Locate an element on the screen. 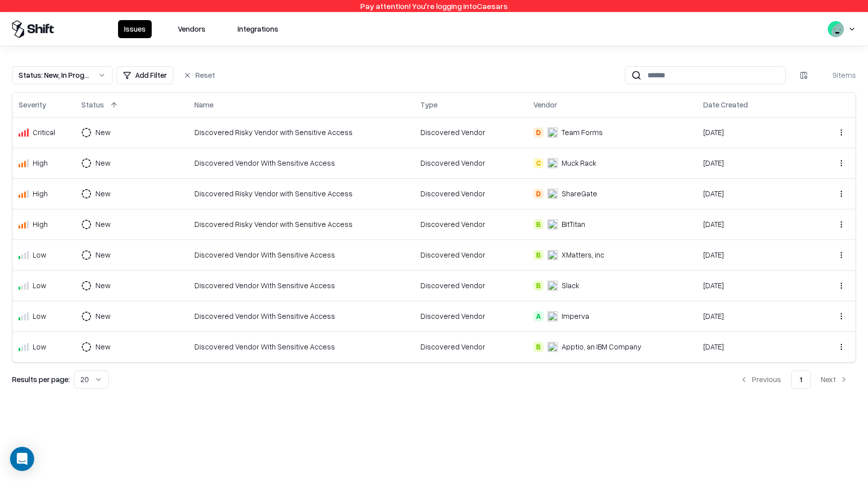 Image resolution: width=868 pixels, height=481 pixels. div: Vendor is located at coordinates (545, 105).